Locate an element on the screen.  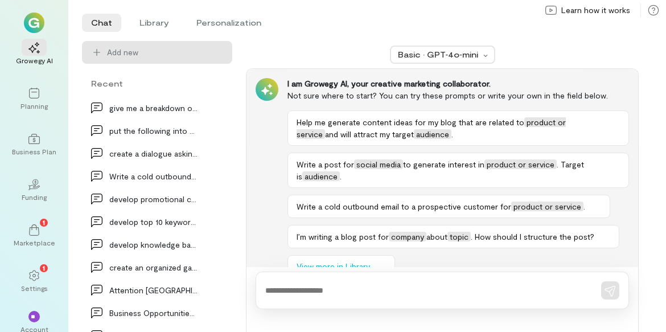
span: Learn how it works is located at coordinates (595, 10).